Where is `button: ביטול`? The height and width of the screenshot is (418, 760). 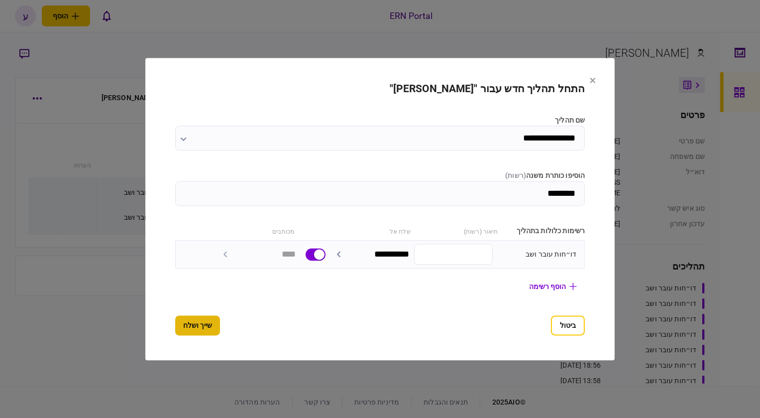 button: ביטול is located at coordinates (568, 325).